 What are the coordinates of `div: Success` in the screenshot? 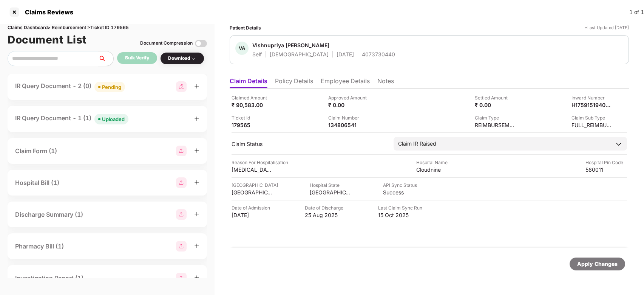 It's located at (400, 192).